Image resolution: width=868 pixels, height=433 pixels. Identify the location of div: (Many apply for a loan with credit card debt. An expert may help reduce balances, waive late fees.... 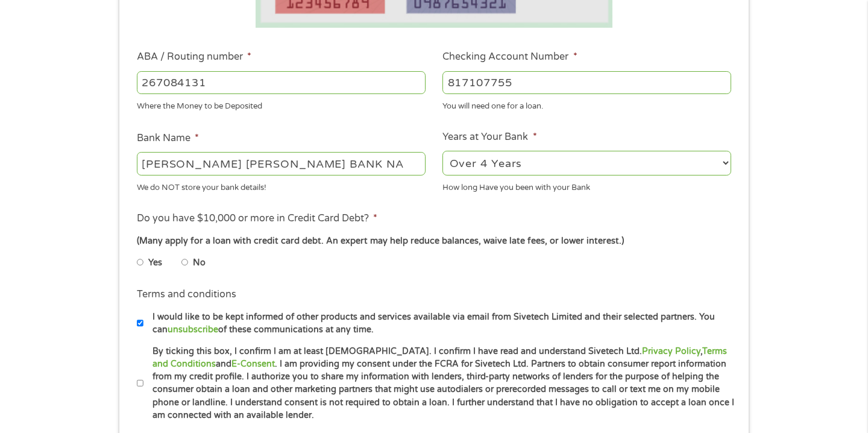
(434, 242).